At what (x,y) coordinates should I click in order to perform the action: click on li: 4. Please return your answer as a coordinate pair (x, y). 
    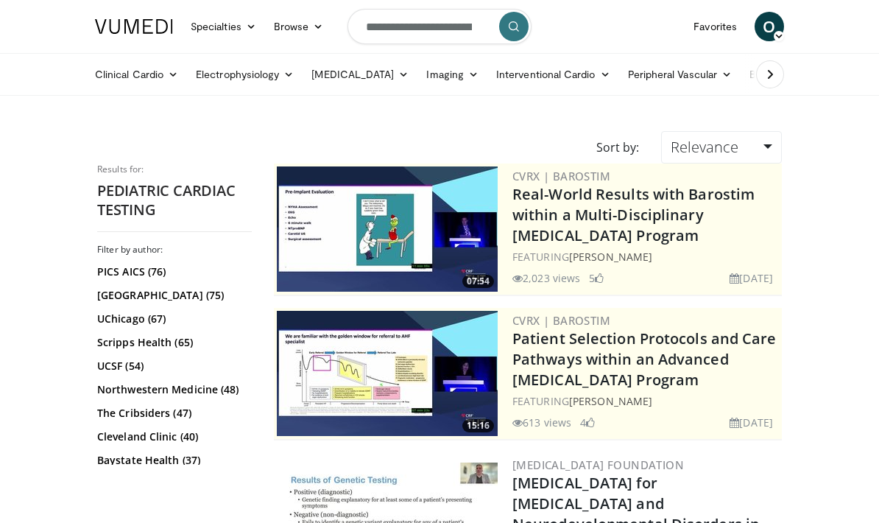
    Looking at the image, I should click on (587, 422).